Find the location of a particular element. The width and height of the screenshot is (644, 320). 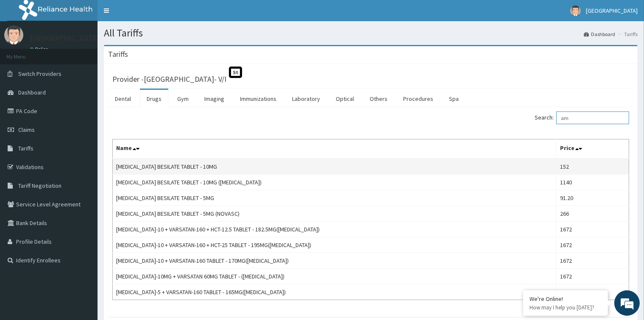

span: Claims is located at coordinates (26, 129).